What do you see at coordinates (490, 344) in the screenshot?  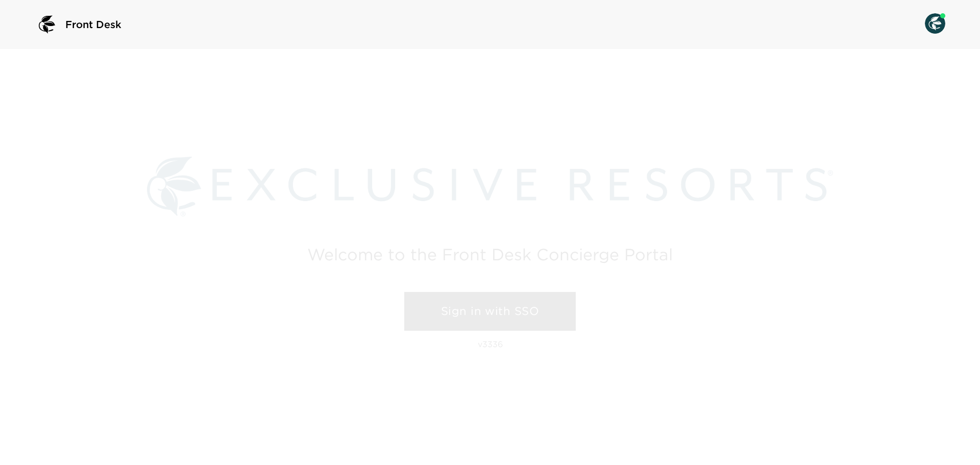 I see `p: v3336` at bounding box center [490, 344].